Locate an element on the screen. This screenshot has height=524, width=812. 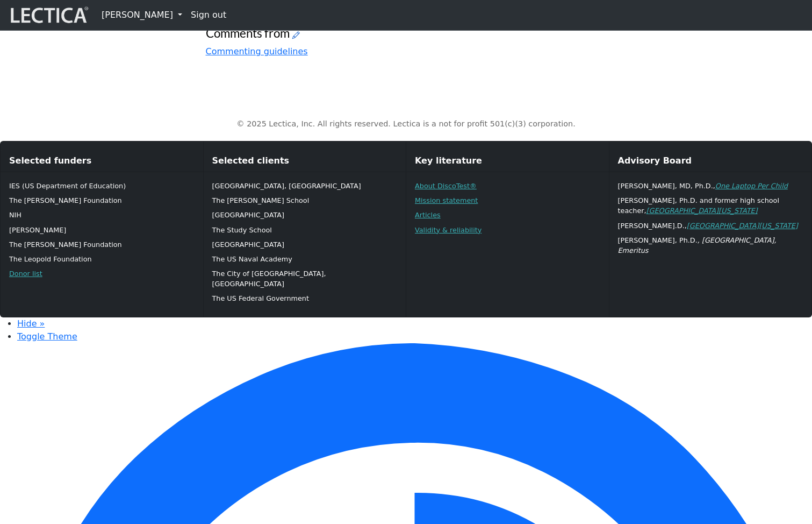
a: Articles is located at coordinates (428, 214).